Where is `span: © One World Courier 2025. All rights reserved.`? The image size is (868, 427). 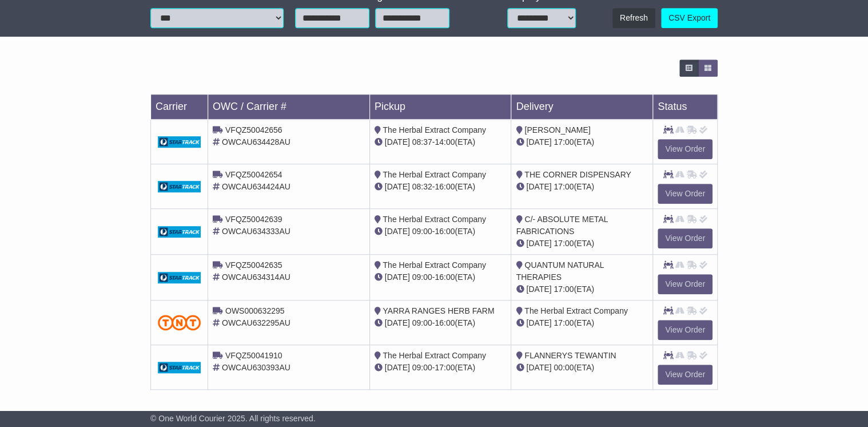
span: © One World Courier 2025. All rights reserved. is located at coordinates (233, 419).